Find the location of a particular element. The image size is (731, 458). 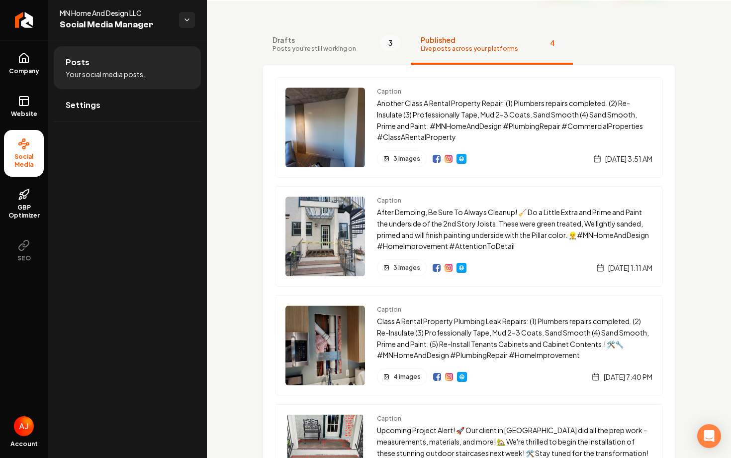

button: PublishedLive posts across your platforms4 is located at coordinates (492, 45).